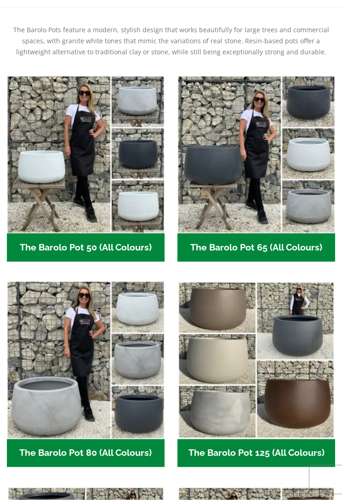  I want to click on a: Visit product category The Barolo Pot 50 (All Colours), so click(86, 169).